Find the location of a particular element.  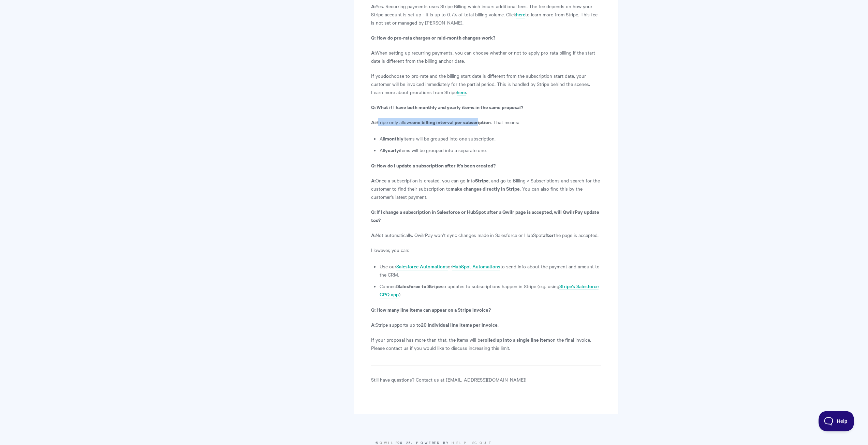

p: However, you can: is located at coordinates (486, 250).